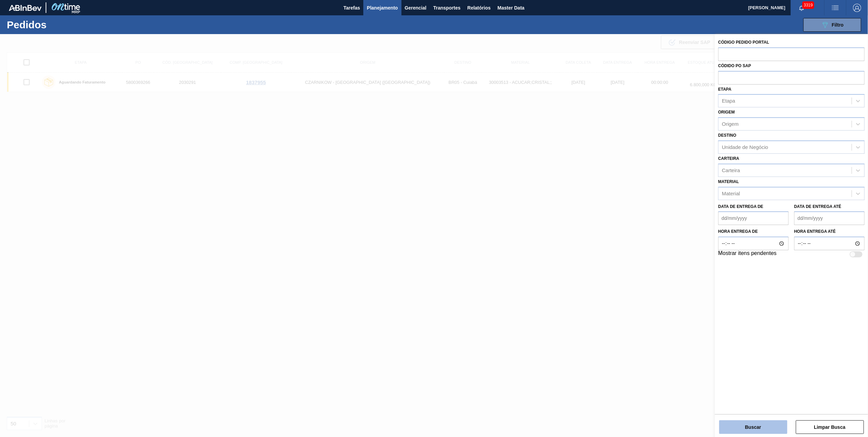  Describe the element at coordinates (818, 207) in the screenshot. I see `label: Data de Entrega até` at that location.